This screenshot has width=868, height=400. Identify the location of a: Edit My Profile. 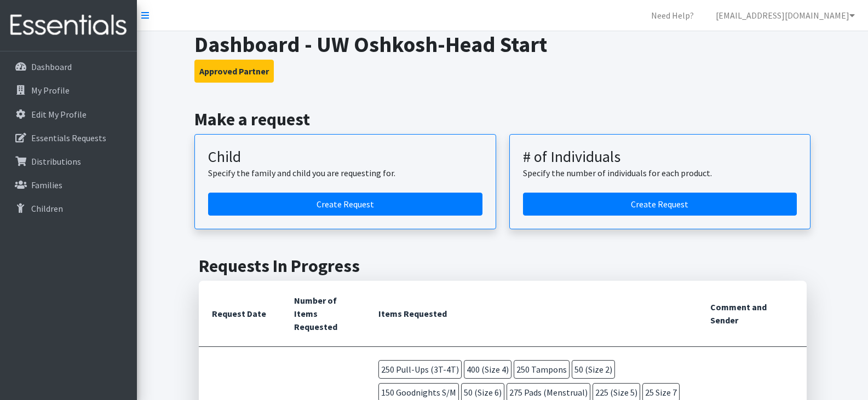
(69, 114).